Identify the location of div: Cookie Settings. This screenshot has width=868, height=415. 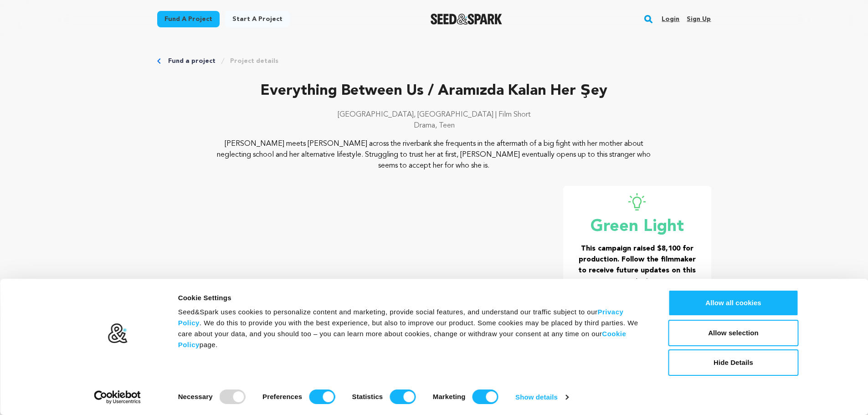
(413, 298).